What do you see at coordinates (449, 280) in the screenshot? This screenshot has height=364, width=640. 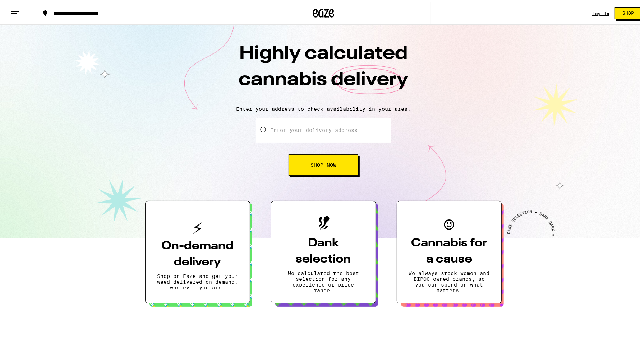 I see `p: We always stock women and BIPOC owned brands, so you can spend on what matters.` at bounding box center [449, 280].